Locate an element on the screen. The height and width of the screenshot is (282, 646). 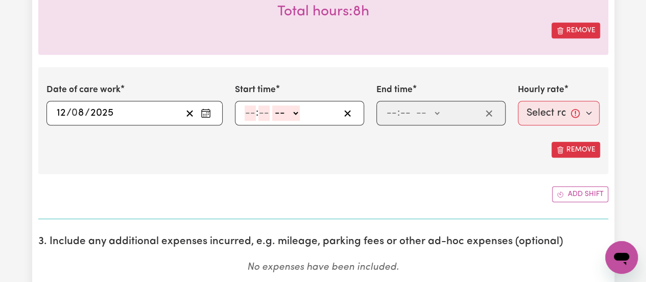
h2: 3. Include any additional expenses incurred, e.g. mileage, parking fees or other ad-hoc expenses ... is located at coordinates (323, 241).